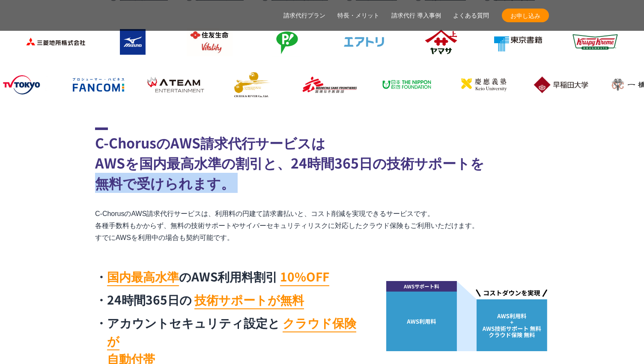  What do you see at coordinates (208, 42) in the screenshot?
I see `img: 住友生命保険相互` at bounding box center [208, 42].